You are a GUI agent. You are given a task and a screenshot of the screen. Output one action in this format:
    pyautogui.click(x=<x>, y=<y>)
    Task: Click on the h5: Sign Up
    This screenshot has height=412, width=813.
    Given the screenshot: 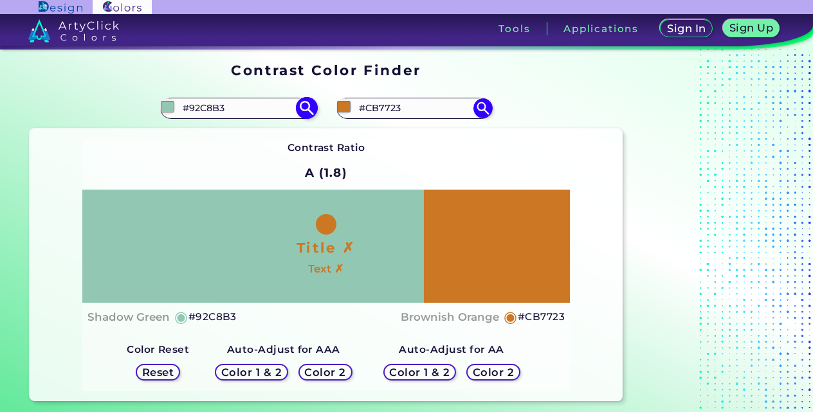 What is the action you would take?
    pyautogui.click(x=751, y=28)
    